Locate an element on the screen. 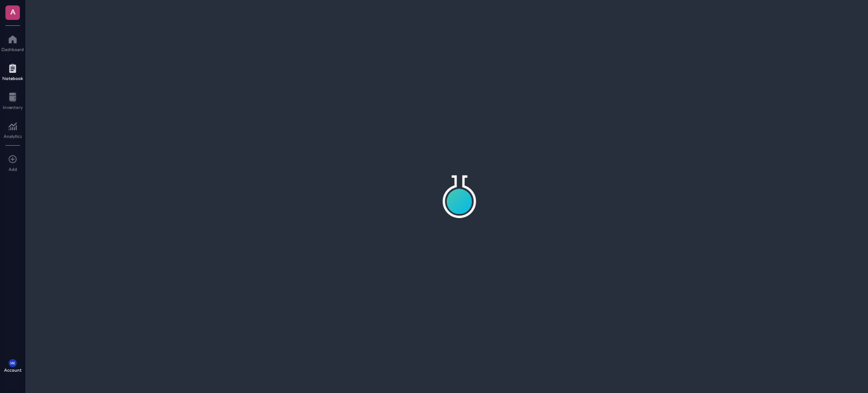 The image size is (868, 393). div: Analytics is located at coordinates (13, 136).